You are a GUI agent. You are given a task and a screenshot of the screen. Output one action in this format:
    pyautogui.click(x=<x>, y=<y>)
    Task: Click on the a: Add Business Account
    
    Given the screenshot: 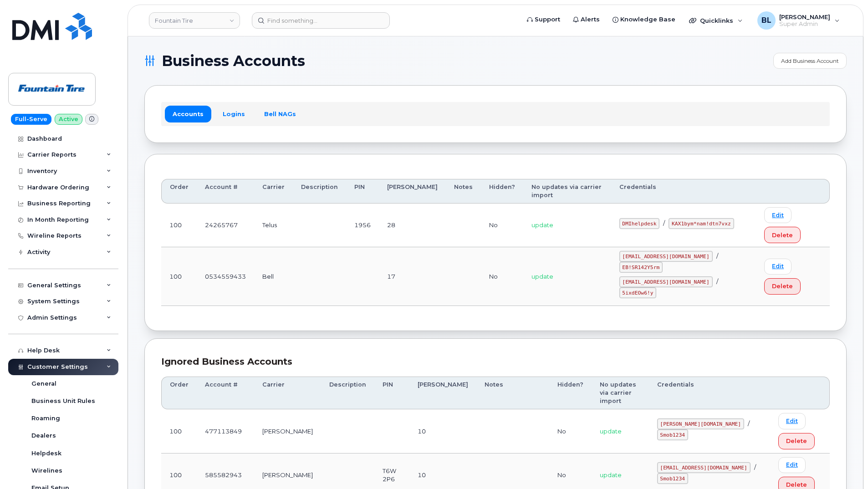 What is the action you would take?
    pyautogui.click(x=810, y=61)
    